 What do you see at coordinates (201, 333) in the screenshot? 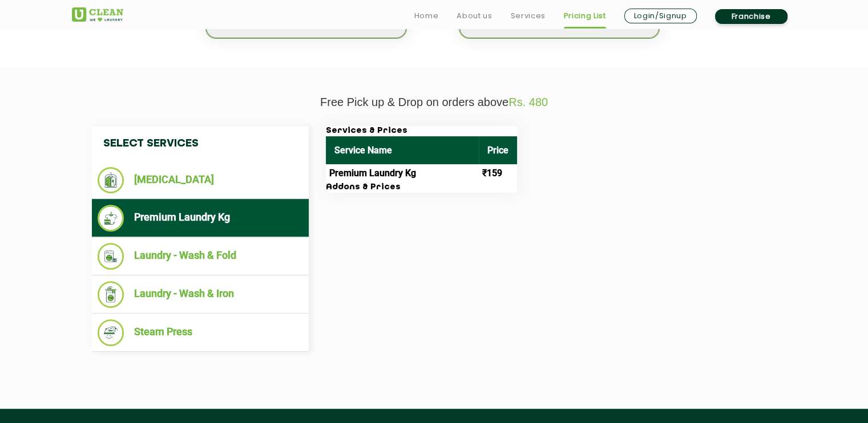
I see `li: Steam Press` at bounding box center [201, 333].